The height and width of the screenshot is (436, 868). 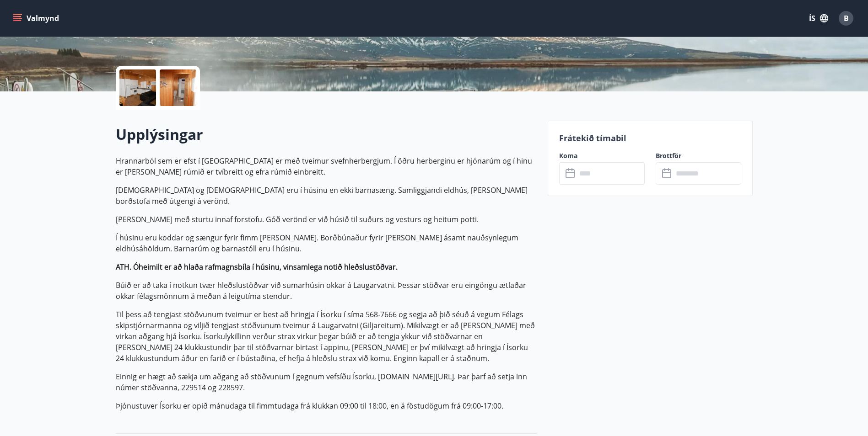 I want to click on p: Búið er að taka í notkun tvær hleðslustöðvar við sumarhúsin okkar á Laugarvatni. Þessar stöðvar e..., so click(x=326, y=291).